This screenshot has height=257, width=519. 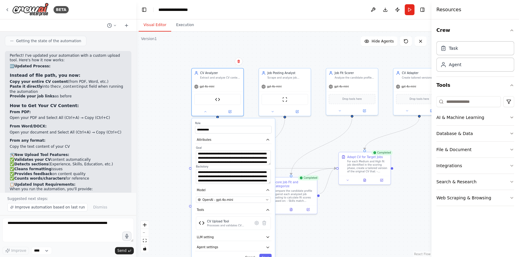 I want to click on p: Perfect! I've updated your automation with a custom upload tool. Here's how it now works:, so click(x=68, y=58).